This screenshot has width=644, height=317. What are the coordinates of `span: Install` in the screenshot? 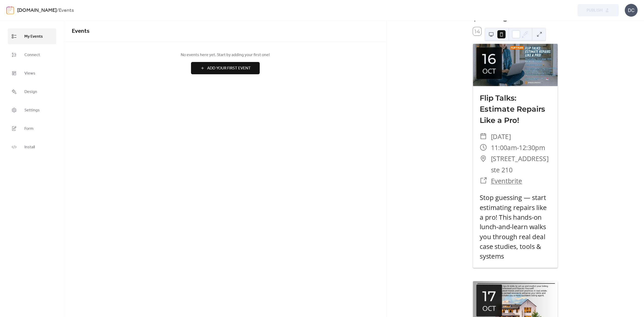 It's located at (30, 147).